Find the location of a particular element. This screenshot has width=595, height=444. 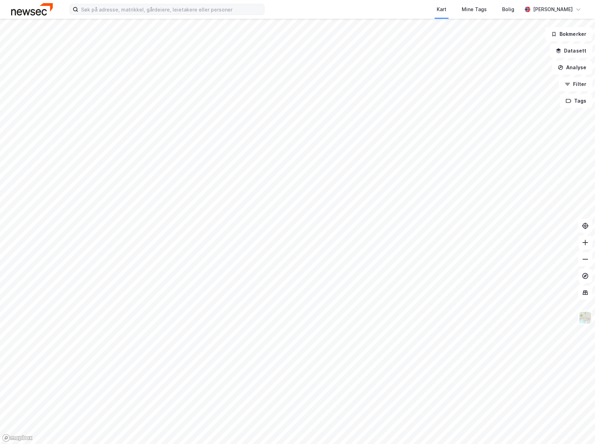

div: Mine Tags is located at coordinates (474, 9).